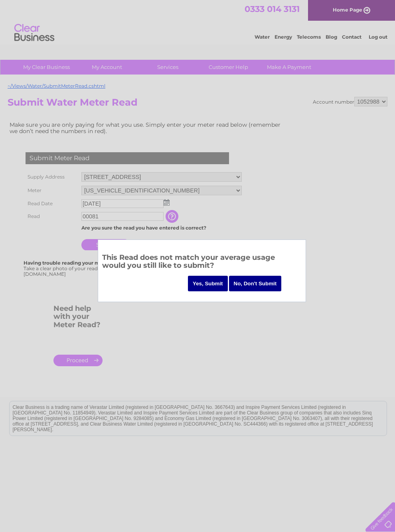 The height and width of the screenshot is (532, 395). What do you see at coordinates (309, 37) in the screenshot?
I see `a: Telecoms` at bounding box center [309, 37].